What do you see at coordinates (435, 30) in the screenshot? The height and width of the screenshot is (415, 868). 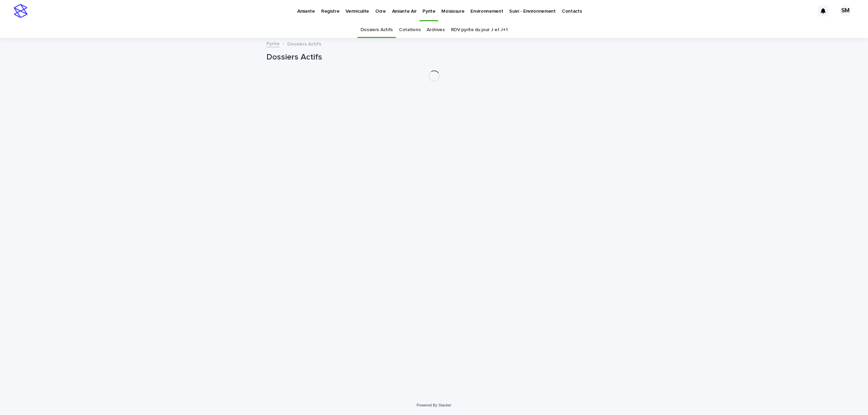 I see `a: Archives` at bounding box center [435, 30].